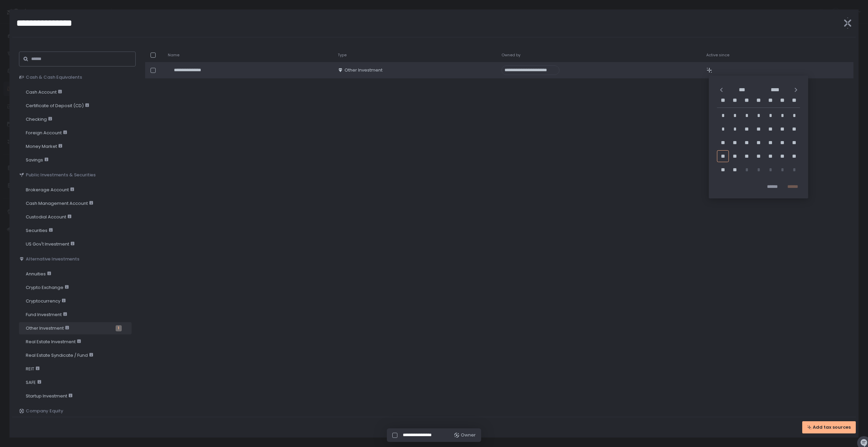 This screenshot has width=868, height=447. What do you see at coordinates (58, 106) in the screenshot?
I see `span: Certificate of Deposit (CD)` at bounding box center [58, 106].